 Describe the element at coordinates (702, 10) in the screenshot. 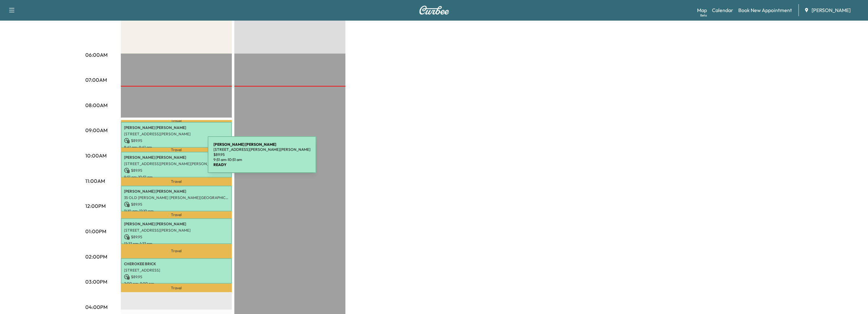

I see `a: MapBeta` at that location.